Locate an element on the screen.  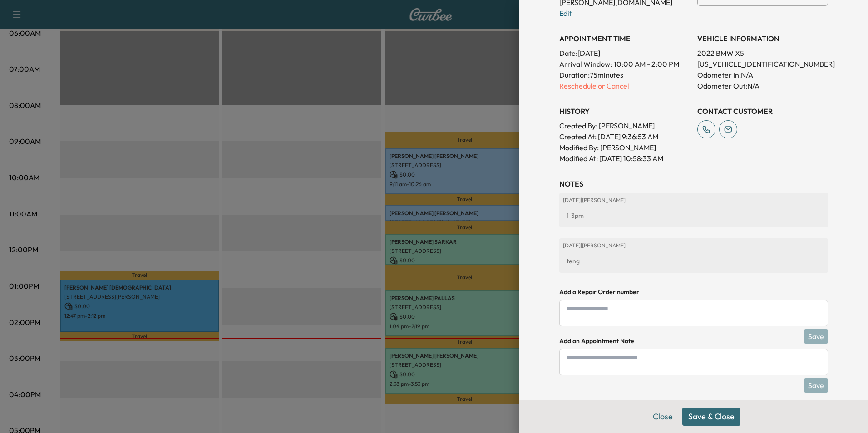
p: Arrival Window: is located at coordinates (624, 64).